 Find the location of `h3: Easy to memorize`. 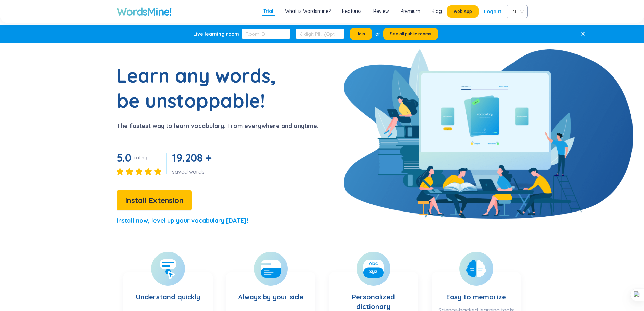

h3: Easy to memorize is located at coordinates (476, 291).